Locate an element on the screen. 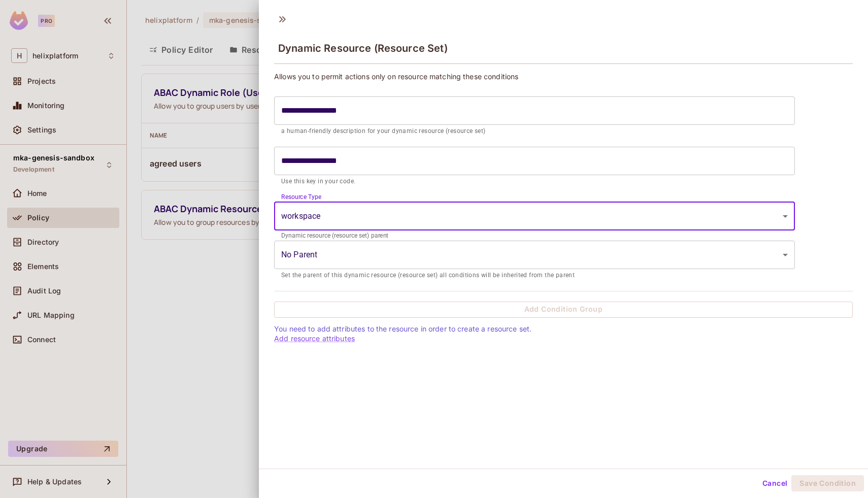  button: Cancel is located at coordinates (775, 483).